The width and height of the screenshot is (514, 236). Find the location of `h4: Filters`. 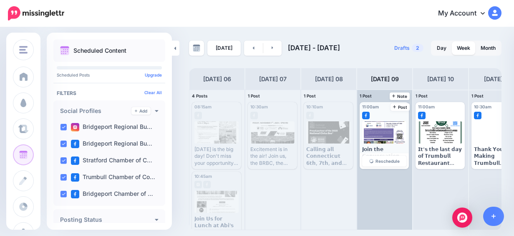

h4: Filters is located at coordinates (109, 93).